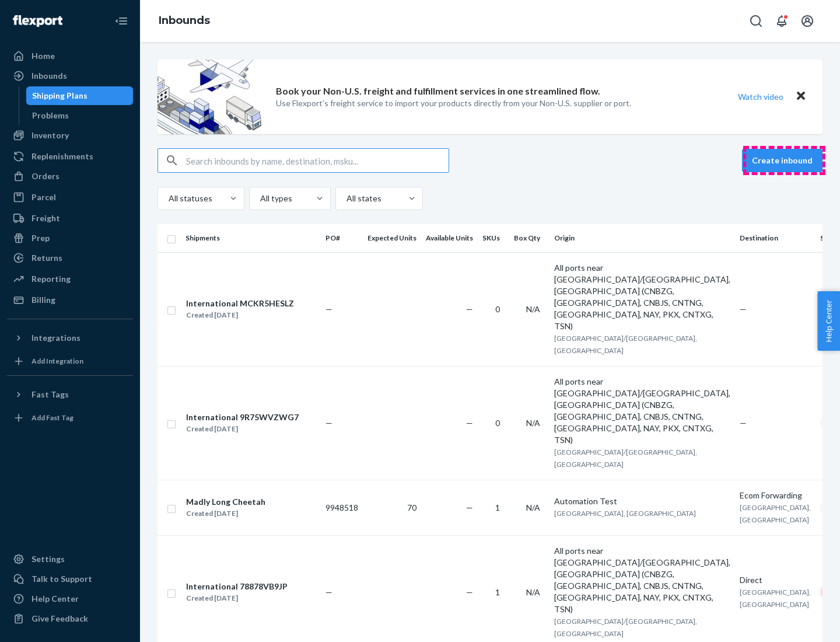 This screenshot has width=840, height=642. I want to click on button: Open notifications, so click(782, 21).